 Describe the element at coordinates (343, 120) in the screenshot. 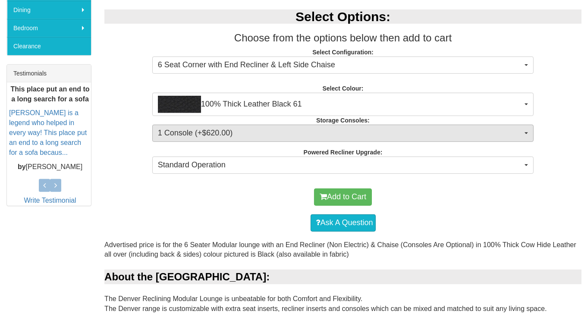

I see `strong: Storage Consoles:` at that location.